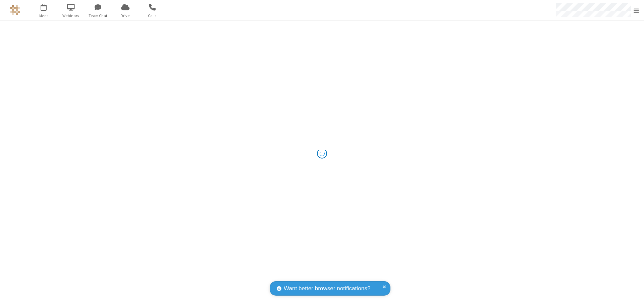  What do you see at coordinates (152, 16) in the screenshot?
I see `span: Calls` at bounding box center [152, 16].